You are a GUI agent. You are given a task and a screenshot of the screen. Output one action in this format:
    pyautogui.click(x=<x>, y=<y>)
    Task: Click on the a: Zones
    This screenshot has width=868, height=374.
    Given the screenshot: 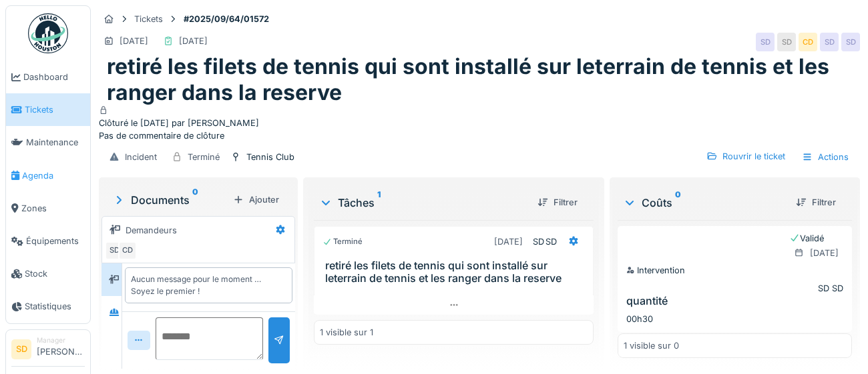 What is the action you would take?
    pyautogui.click(x=48, y=208)
    